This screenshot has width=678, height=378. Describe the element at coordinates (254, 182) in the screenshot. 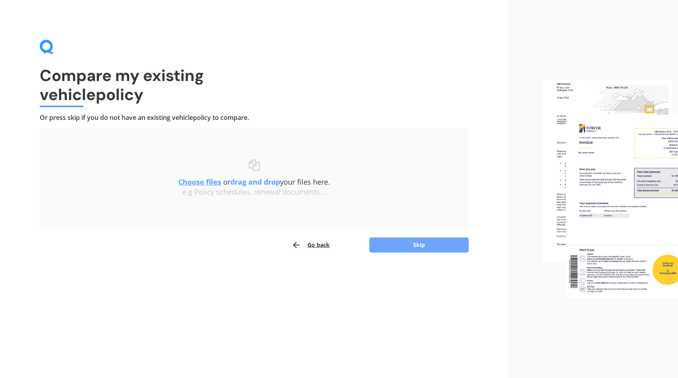

I see `span: or your files here.` at that location.